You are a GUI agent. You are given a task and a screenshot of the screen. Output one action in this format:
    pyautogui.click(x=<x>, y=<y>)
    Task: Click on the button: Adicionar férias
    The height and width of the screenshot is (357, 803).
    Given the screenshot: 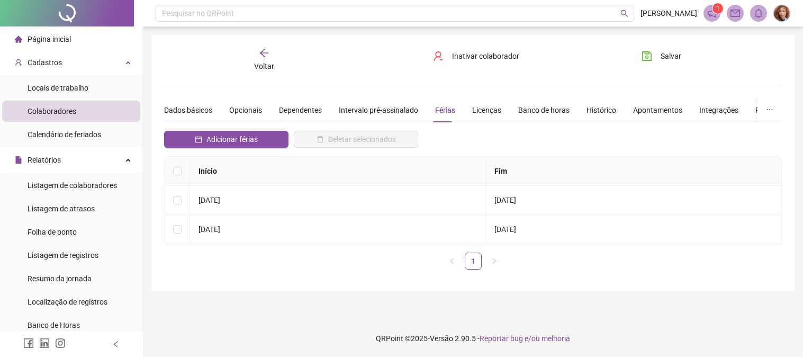 What is the action you would take?
    pyautogui.click(x=226, y=139)
    